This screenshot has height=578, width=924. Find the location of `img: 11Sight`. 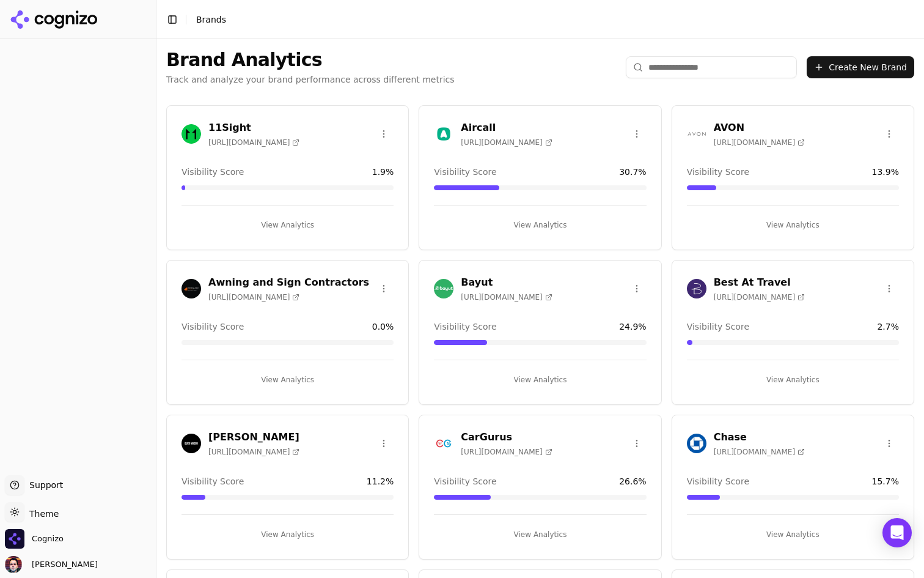

img: 11Sight is located at coordinates (191, 134).